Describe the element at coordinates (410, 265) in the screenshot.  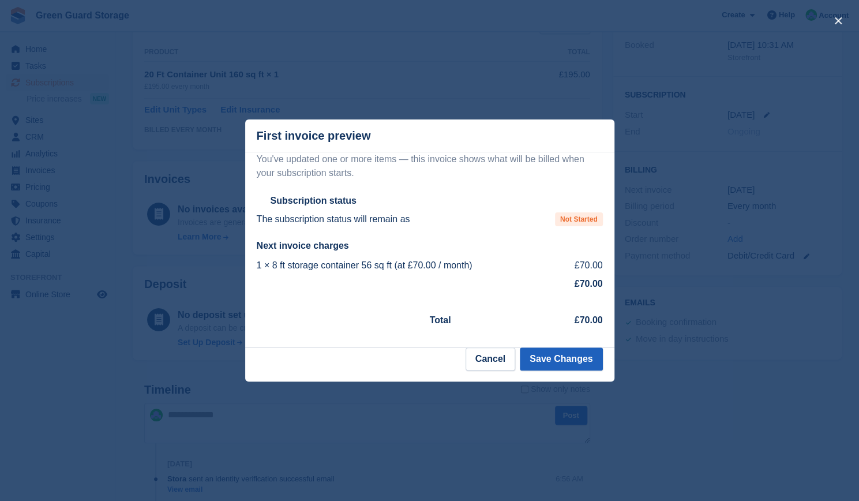
I see `td: 1 × 8 ft storage container 56 sq ft (at £70.00 / month)` at that location.